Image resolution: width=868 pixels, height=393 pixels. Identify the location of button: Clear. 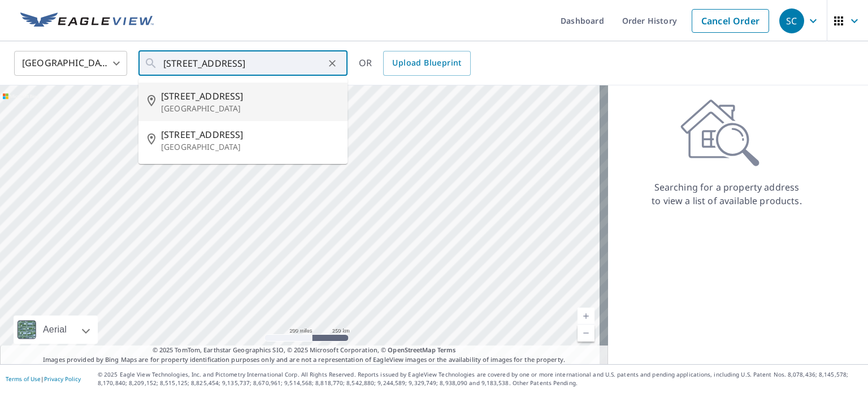
(332, 63).